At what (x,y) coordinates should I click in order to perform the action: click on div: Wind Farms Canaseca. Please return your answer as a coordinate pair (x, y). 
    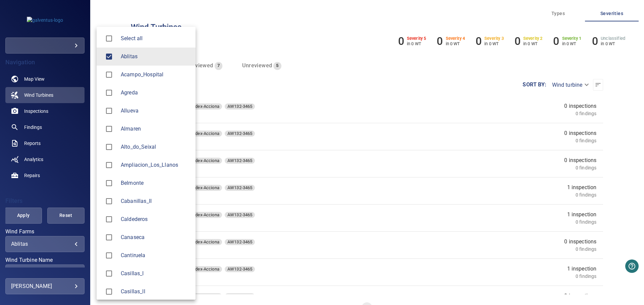
    Looking at the image, I should click on (155, 237).